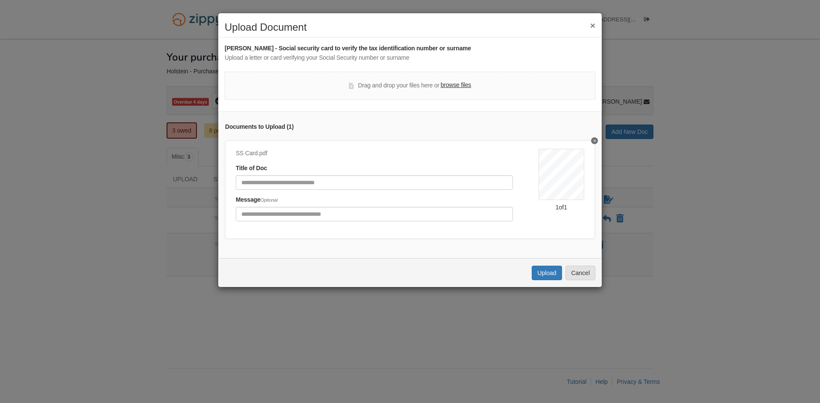 The height and width of the screenshot is (403, 820). What do you see at coordinates (257, 200) in the screenshot?
I see `label: Message` at bounding box center [257, 200].